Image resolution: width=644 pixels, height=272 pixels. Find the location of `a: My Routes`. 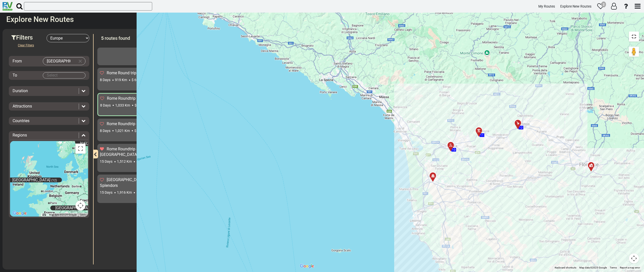

a: My Routes is located at coordinates (547, 7).